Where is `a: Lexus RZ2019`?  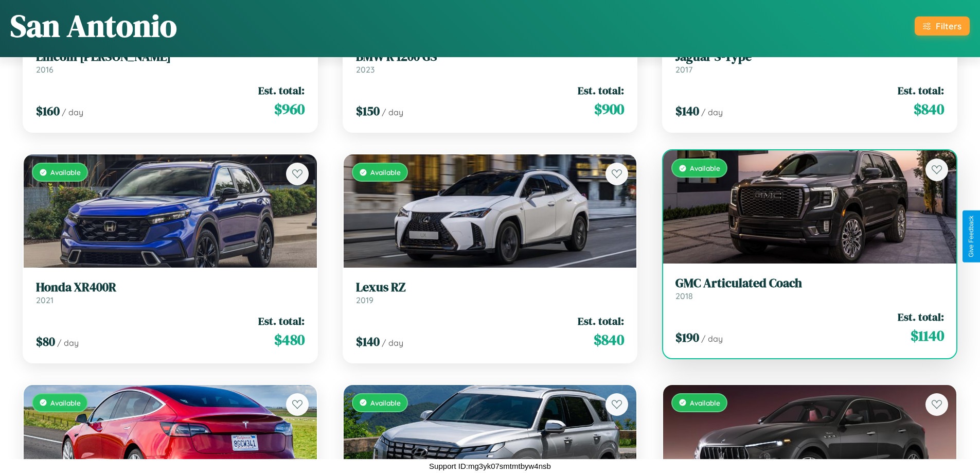
a: Lexus RZ2019 is located at coordinates (490, 292).